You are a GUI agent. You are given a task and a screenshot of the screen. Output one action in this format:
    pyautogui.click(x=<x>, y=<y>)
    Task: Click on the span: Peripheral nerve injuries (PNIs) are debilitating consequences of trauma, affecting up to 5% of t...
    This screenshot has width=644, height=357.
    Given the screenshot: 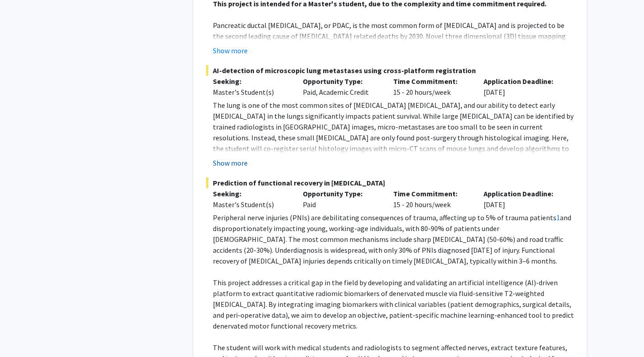 What is the action you would take?
    pyautogui.click(x=384, y=218)
    